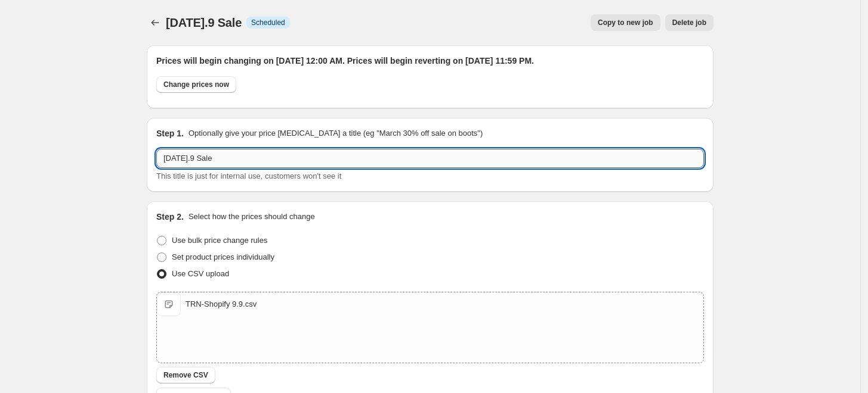 The width and height of the screenshot is (868, 393). I want to click on span: This title is just for internal use, customers won't see it, so click(248, 176).